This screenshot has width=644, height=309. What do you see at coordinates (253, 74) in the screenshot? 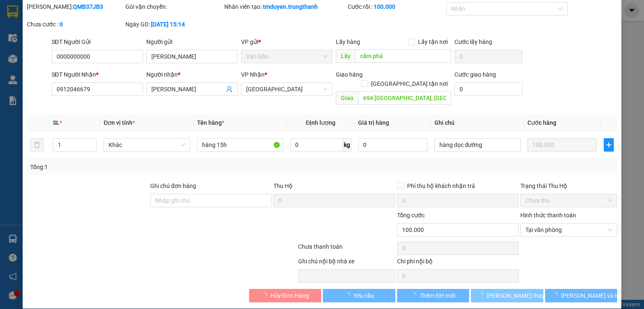
I see `span: VP Nhận` at bounding box center [253, 74].